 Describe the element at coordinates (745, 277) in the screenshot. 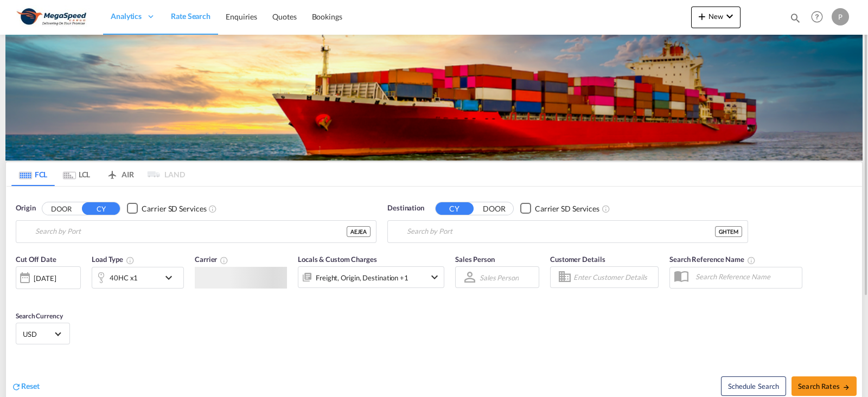

I see `input: Search Reference Name` at that location.